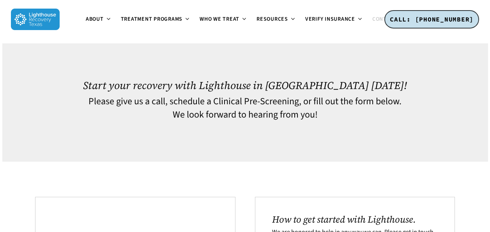 Image resolution: width=490 pixels, height=232 pixels. Describe the element at coordinates (99, 20) in the screenshot. I see `a: About` at that location.